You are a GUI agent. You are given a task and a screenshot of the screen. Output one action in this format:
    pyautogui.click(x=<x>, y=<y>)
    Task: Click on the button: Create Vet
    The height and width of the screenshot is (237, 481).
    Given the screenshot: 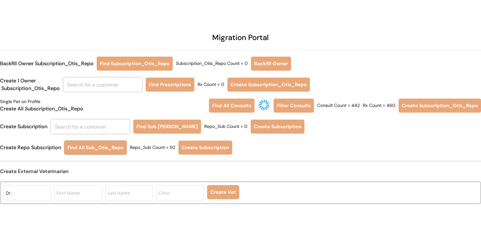 What is the action you would take?
    pyautogui.click(x=223, y=192)
    